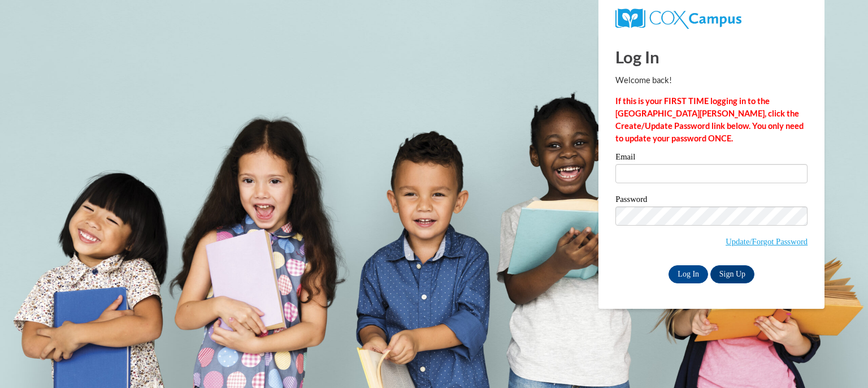 This screenshot has height=388, width=868. What do you see at coordinates (688, 274) in the screenshot?
I see `input: Log In` at bounding box center [688, 274].